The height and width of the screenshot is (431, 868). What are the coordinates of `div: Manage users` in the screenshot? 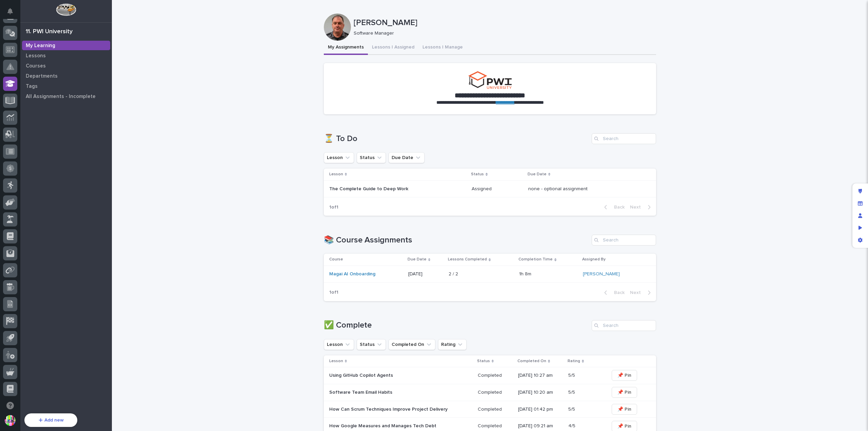 It's located at (861, 216).